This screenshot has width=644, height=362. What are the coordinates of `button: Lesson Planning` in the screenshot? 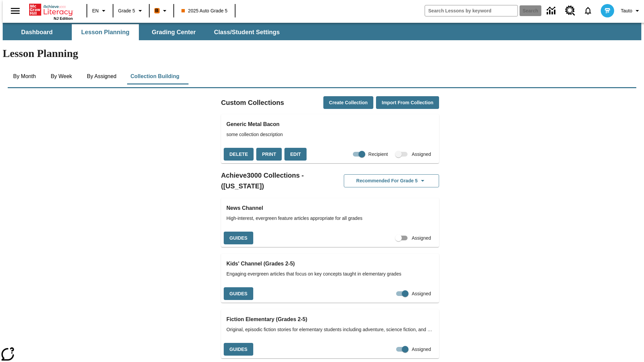 It's located at (105, 32).